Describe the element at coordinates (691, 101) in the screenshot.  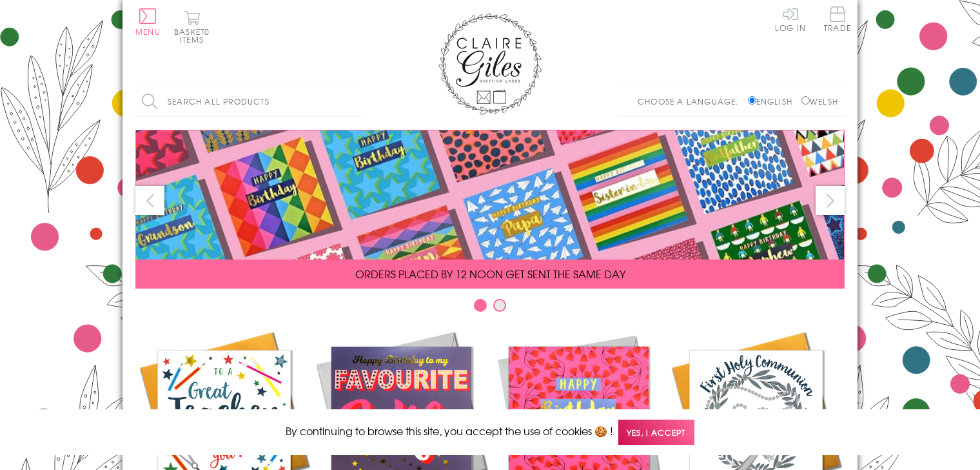
I see `p: Choose a language:` at that location.